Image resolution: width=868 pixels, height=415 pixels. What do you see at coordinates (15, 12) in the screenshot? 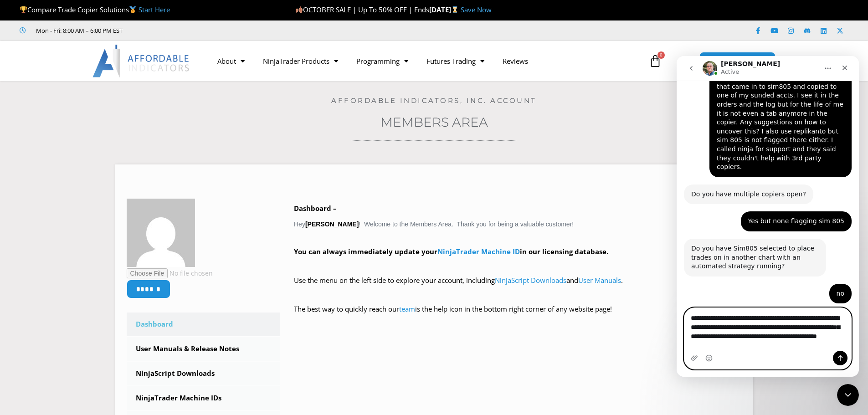
I see `button: go back` at bounding box center [15, 12].